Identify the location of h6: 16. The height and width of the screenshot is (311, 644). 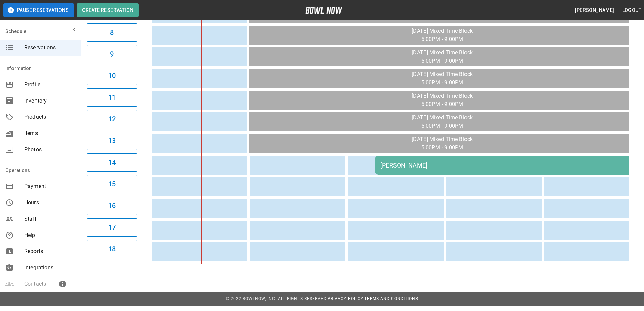
(112, 206).